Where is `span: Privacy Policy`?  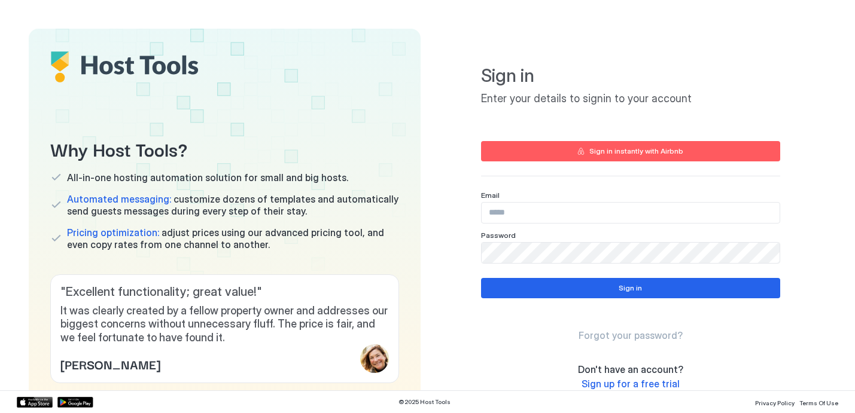 span: Privacy Policy is located at coordinates (775, 403).